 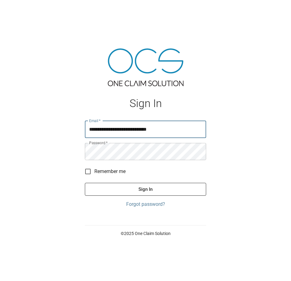 I want to click on img: ocs-logo-tra.png, so click(x=146, y=67).